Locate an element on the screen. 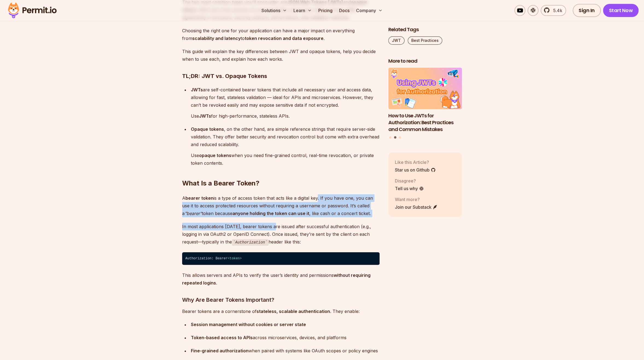 Image resolution: width=644 pixels, height=360 pixels. strong: token revocation and data exposure is located at coordinates (284, 38).